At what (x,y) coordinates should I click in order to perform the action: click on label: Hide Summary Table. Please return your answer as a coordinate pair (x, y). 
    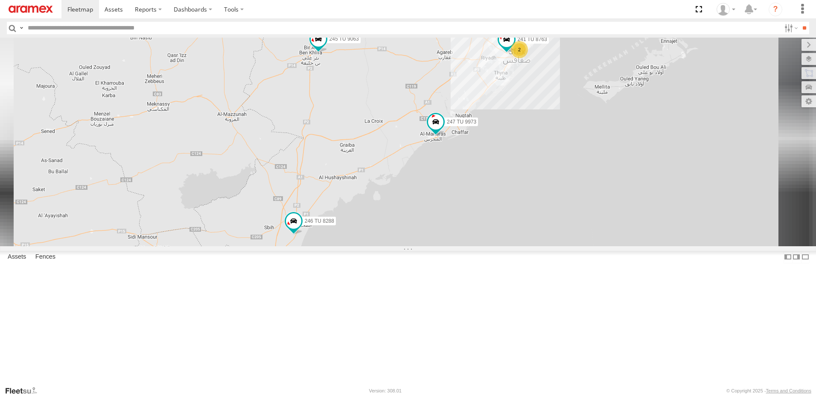
    Looking at the image, I should click on (806, 257).